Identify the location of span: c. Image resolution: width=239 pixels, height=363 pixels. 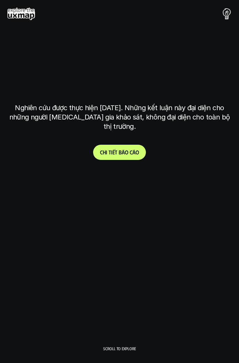
(131, 152).